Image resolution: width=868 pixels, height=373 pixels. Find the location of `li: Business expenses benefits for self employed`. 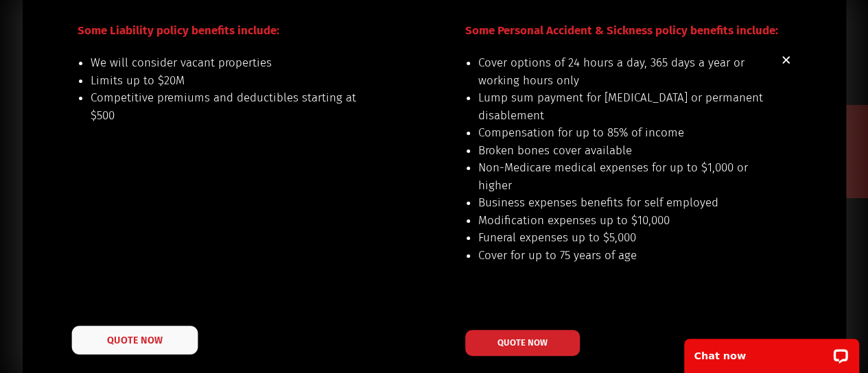

li: Business expenses benefits for self employed is located at coordinates (621, 203).